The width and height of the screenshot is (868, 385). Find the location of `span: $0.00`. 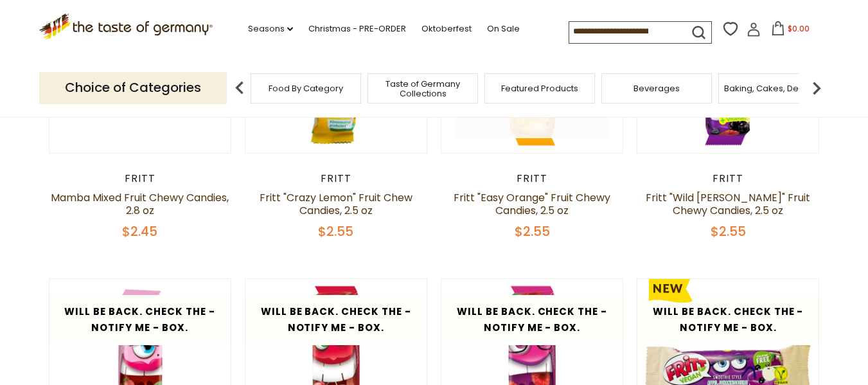

span: $0.00 is located at coordinates (798, 28).